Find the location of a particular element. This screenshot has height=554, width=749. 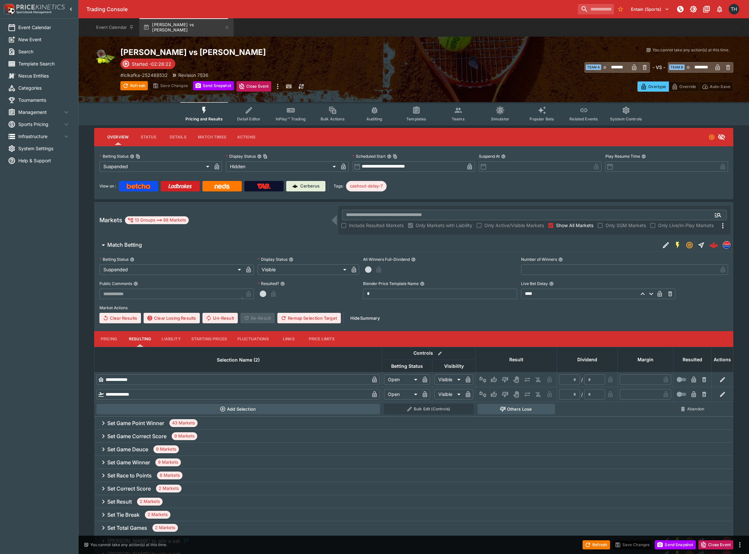

h6: Set Result is located at coordinates (119, 502).